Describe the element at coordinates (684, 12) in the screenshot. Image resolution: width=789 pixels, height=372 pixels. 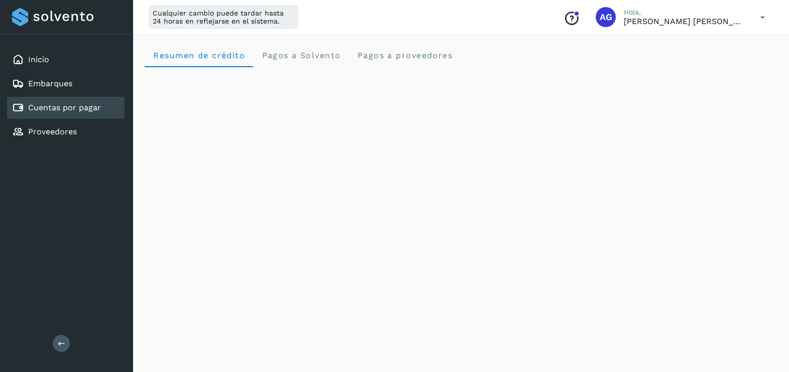
I see `p: Hola,` at that location.